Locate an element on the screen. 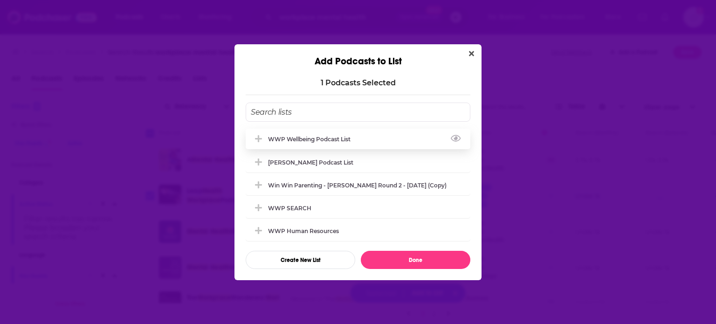 The height and width of the screenshot is (324, 716). div: Dr Rosina Podcast list is located at coordinates (358, 162).